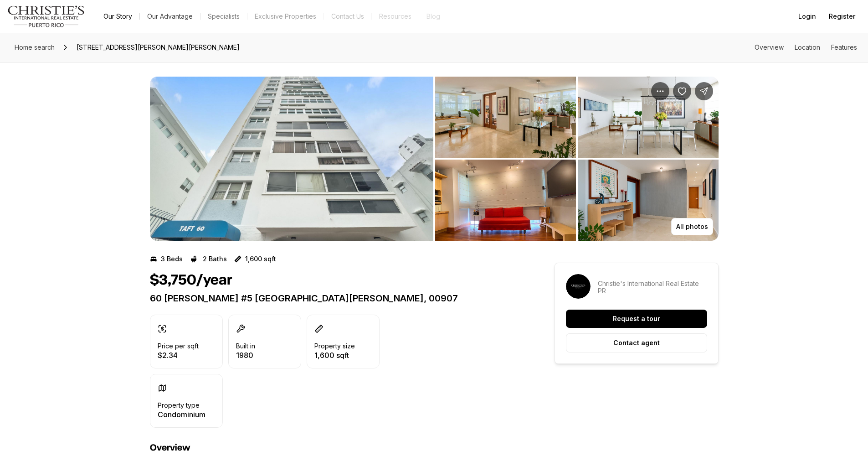 The image size is (868, 456). Describe the element at coordinates (292, 158) in the screenshot. I see `li: 1 of 5` at that location.